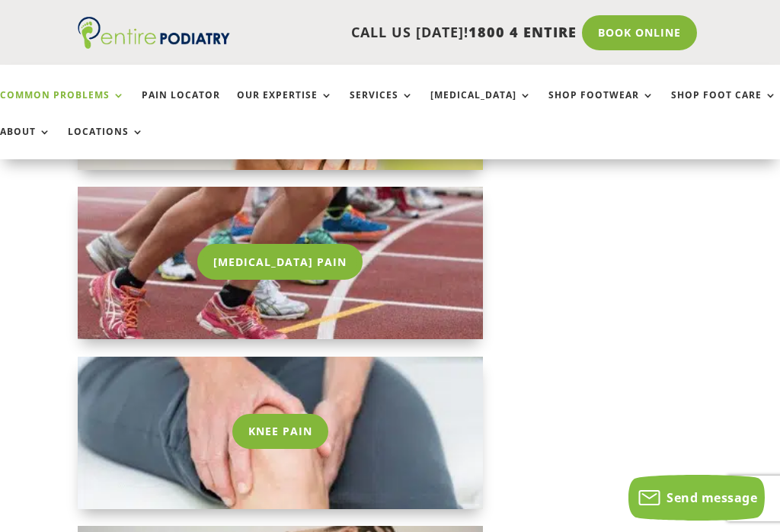 Image resolution: width=780 pixels, height=532 pixels. What do you see at coordinates (106, 142) in the screenshot?
I see `a: Locations` at bounding box center [106, 142].